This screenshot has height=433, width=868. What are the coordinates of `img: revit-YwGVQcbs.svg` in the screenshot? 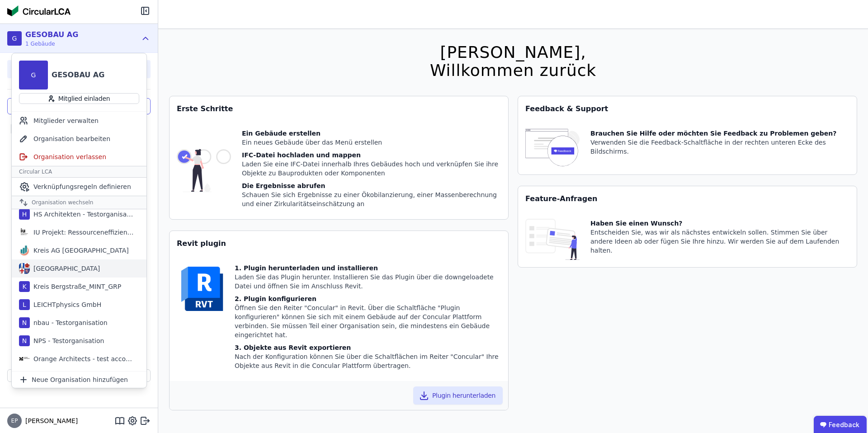 It's located at (202, 288).